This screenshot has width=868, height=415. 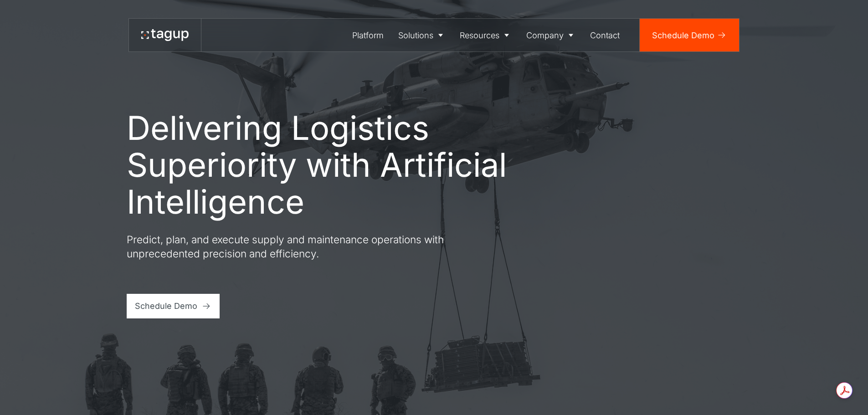 I want to click on h1: Delivering Logistics Superiority with Artificial Intelligence, so click(x=318, y=164).